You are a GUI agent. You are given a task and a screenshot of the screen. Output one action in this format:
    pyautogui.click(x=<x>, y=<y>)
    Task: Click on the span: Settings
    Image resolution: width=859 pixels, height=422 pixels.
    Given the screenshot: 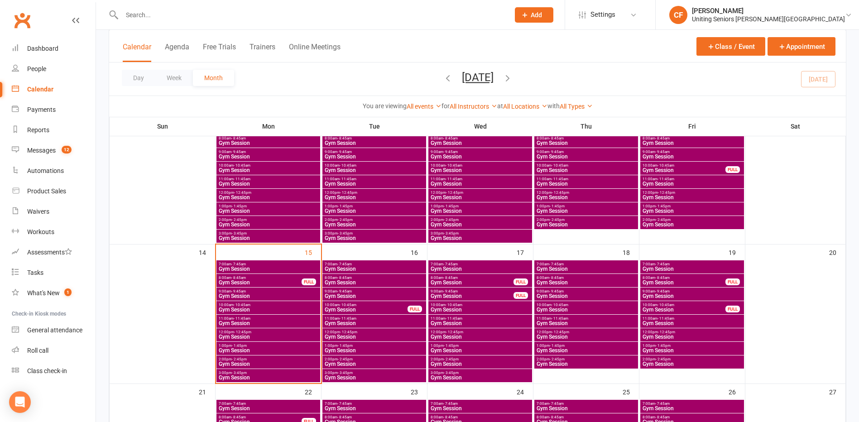 What is the action you would take?
    pyautogui.click(x=603, y=14)
    